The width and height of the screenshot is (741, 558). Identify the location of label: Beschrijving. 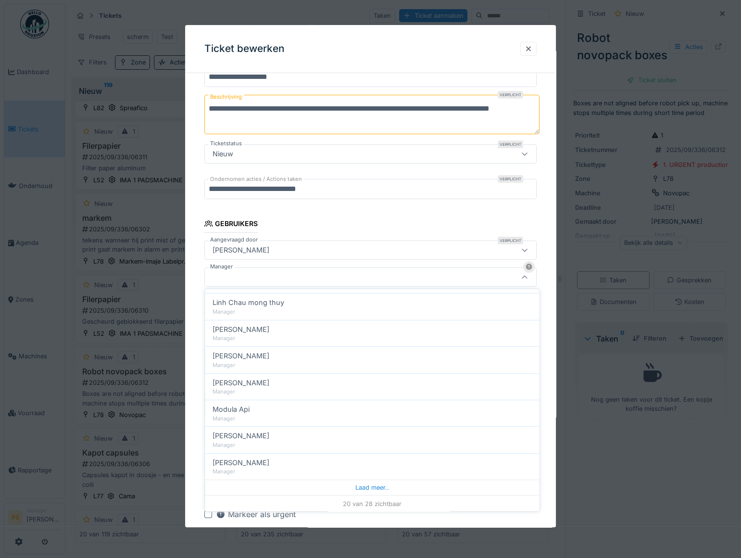
(226, 97).